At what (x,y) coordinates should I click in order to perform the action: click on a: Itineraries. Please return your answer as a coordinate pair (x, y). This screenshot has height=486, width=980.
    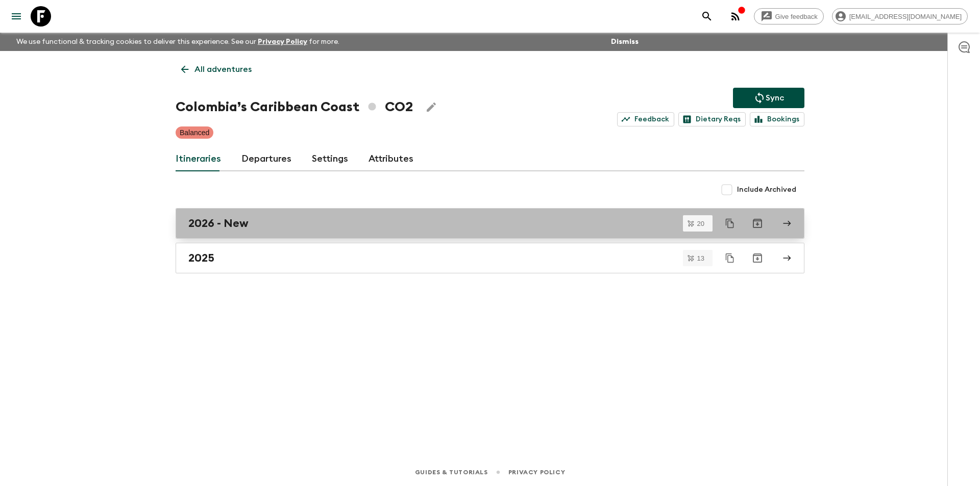
    Looking at the image, I should click on (198, 160).